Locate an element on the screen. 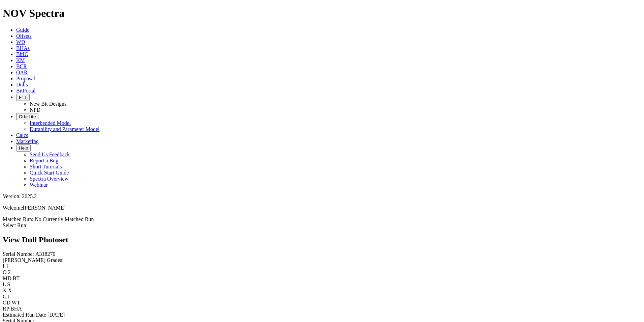 This screenshot has height=322, width=644. span: S is located at coordinates (8, 284).